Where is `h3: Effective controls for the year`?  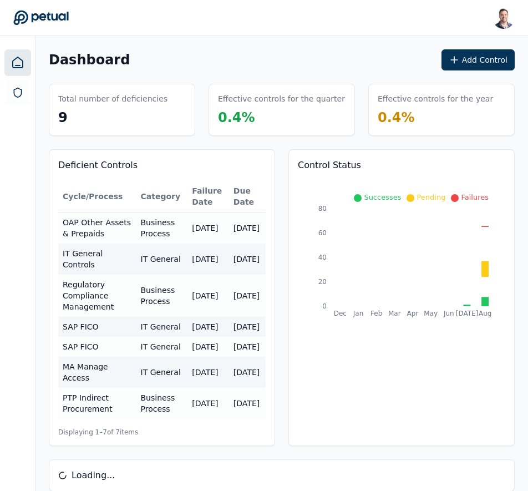 h3: Effective controls for the year is located at coordinates (435, 99).